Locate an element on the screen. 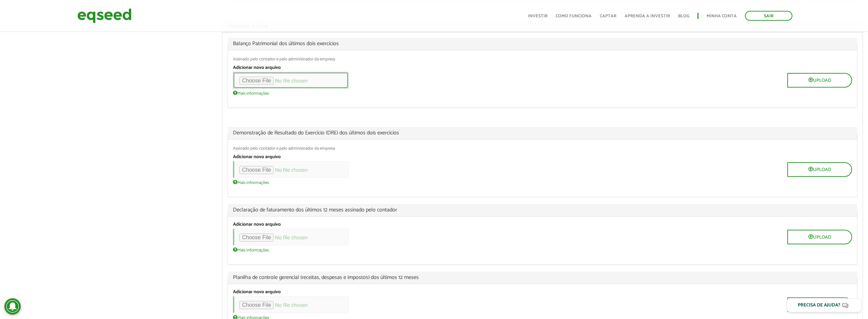 The height and width of the screenshot is (319, 868). a: Investir is located at coordinates (538, 16).